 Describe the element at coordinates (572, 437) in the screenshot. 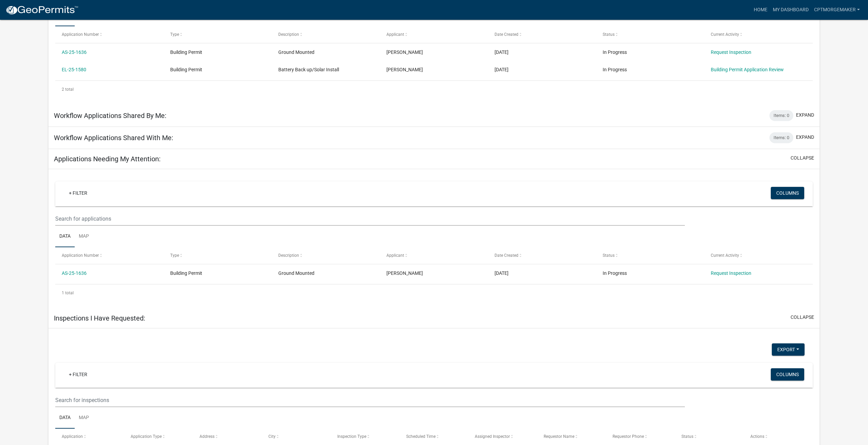

I see `datatable-header-cell: Requestor Name` at that location.